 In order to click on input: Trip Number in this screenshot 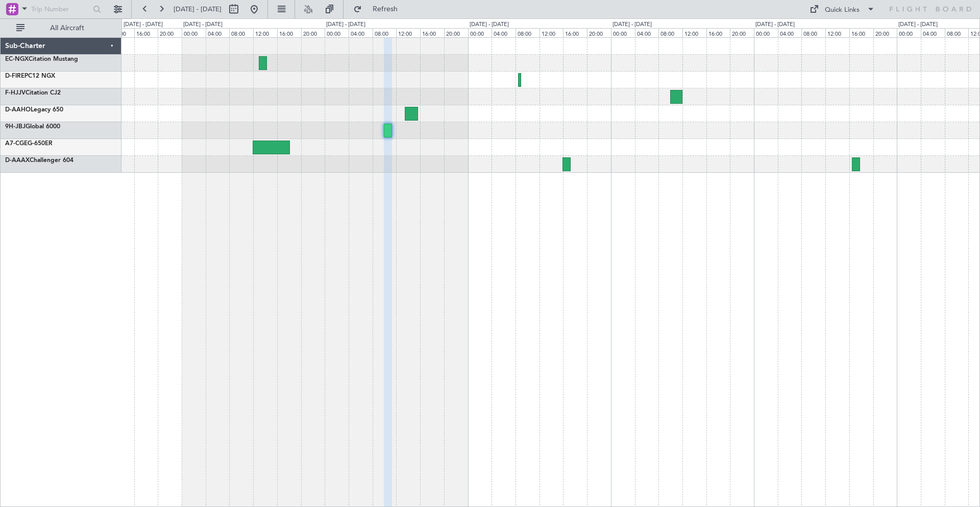, I will do `click(60, 9)`.